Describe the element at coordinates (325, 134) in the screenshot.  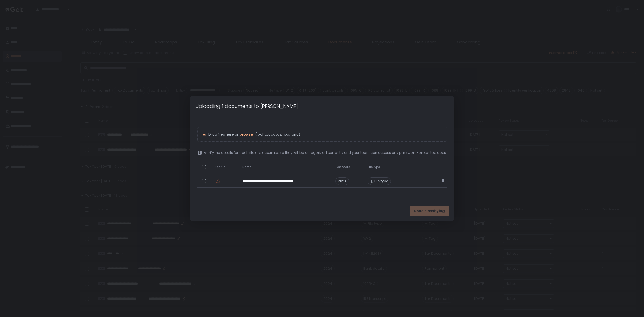
I see `p: Drop files here or` at that location.